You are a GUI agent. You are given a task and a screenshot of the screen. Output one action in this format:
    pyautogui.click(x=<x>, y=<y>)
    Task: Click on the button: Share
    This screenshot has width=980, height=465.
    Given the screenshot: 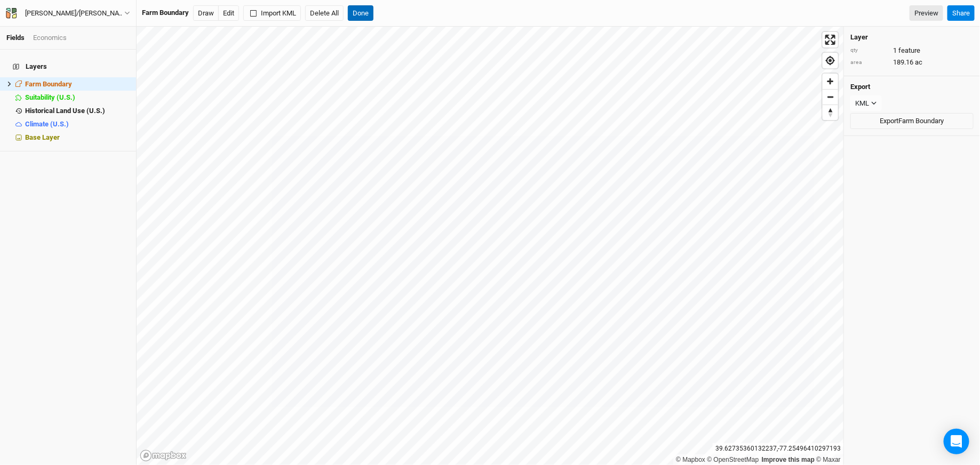 What is the action you would take?
    pyautogui.click(x=961, y=13)
    